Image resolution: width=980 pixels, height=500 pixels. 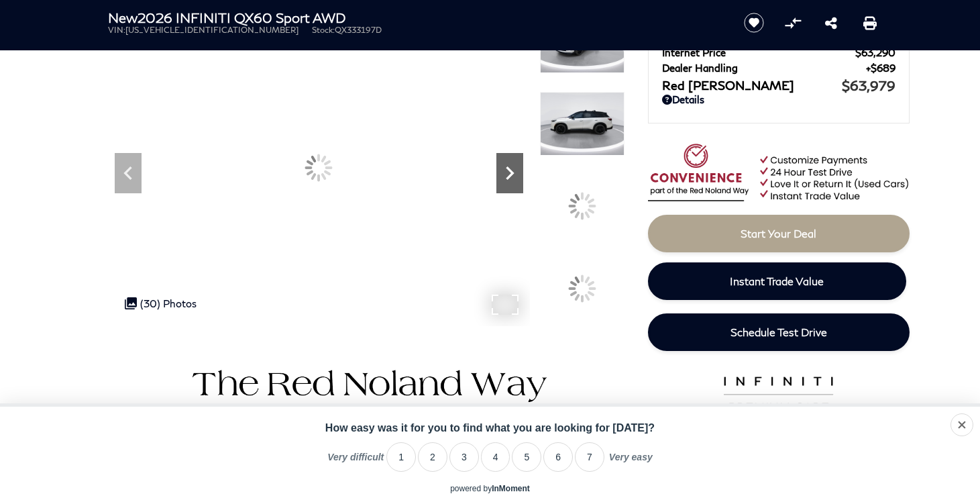 What do you see at coordinates (779, 68) in the screenshot?
I see `a: Dealer Handling $689` at bounding box center [779, 68].